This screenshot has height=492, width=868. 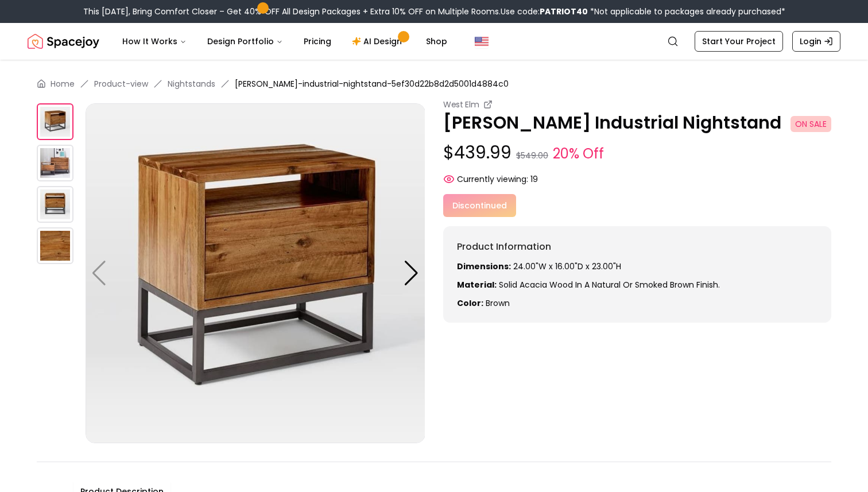 What do you see at coordinates (461, 105) in the screenshot?
I see `small: West Elm` at bounding box center [461, 105].